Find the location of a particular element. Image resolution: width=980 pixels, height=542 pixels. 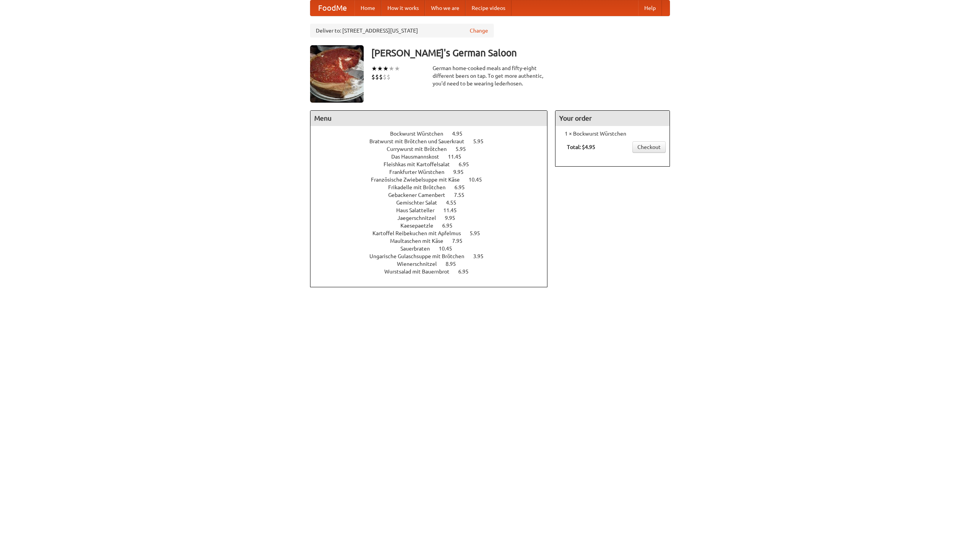

a: Fleishkas mit Kartoffelsalat 6.95 is located at coordinates (434, 164).